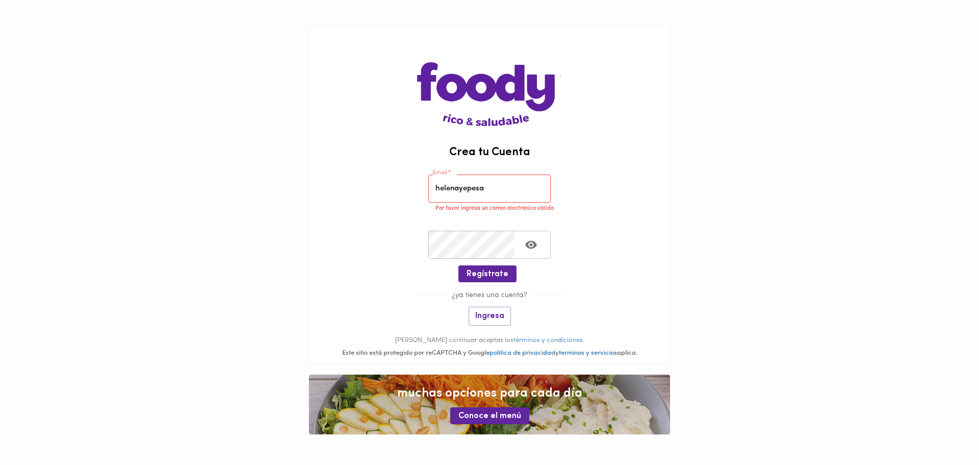 This screenshot has height=465, width=979. What do you see at coordinates (490, 152) in the screenshot?
I see `h2: Crea tu Cuenta` at bounding box center [490, 152].